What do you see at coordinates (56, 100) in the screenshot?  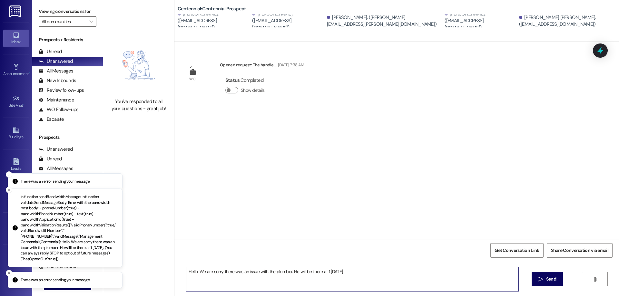 I see `div: Maintenance` at bounding box center [56, 100].